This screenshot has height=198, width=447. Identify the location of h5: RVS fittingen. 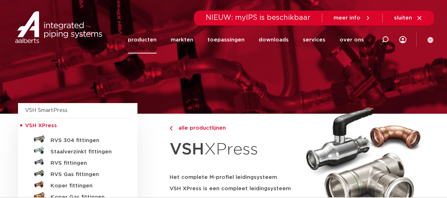
(86, 163).